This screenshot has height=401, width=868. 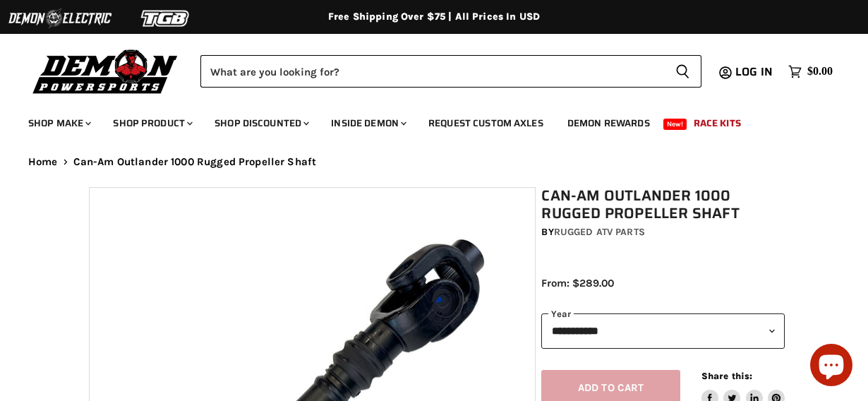 I want to click on select: year, so click(x=662, y=331).